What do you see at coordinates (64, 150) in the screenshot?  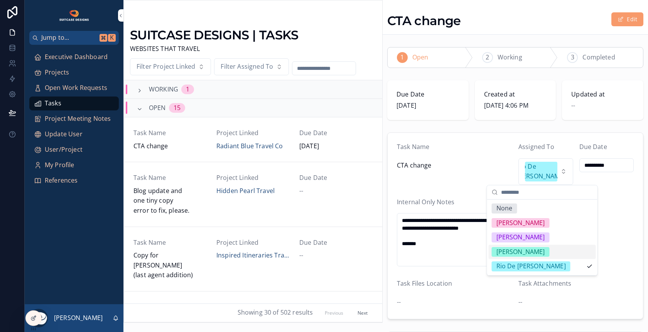 I see `span: User/Project` at bounding box center [64, 150].